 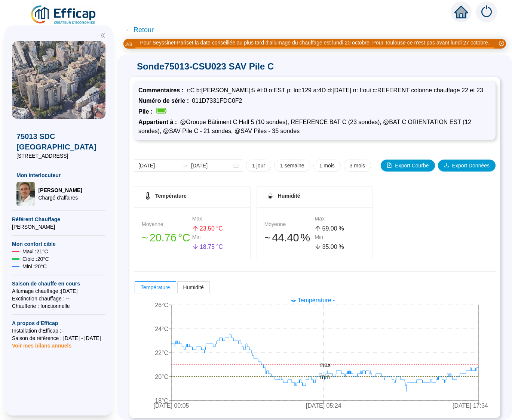 What do you see at coordinates (212, 165) in the screenshot?
I see `input: Date de fin` at bounding box center [212, 165].